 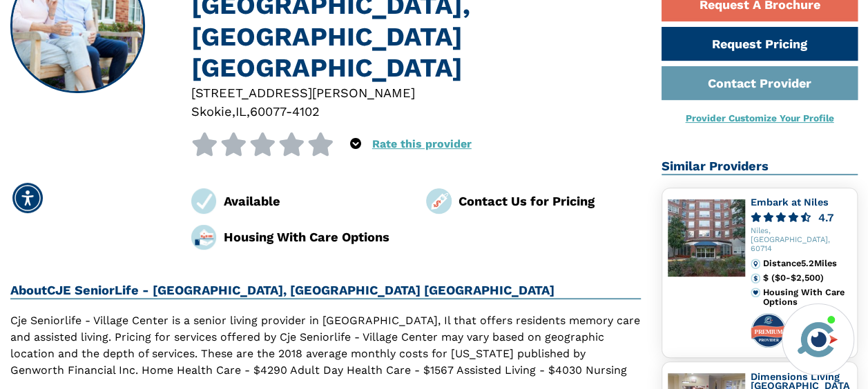 What do you see at coordinates (422, 144) in the screenshot?
I see `a: Rate this provider` at bounding box center [422, 144].